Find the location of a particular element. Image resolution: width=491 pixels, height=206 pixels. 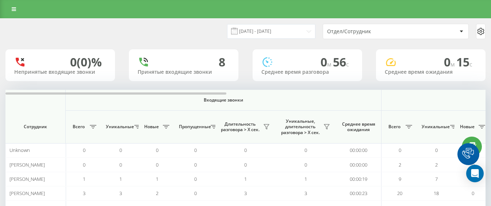

span: 7 is located at coordinates (436, 179).